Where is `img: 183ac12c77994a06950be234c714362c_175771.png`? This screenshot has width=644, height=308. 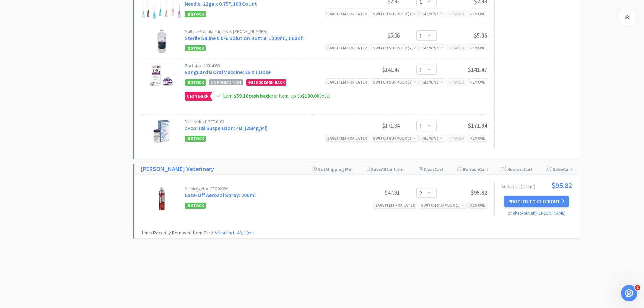
img: 183ac12c77994a06950be234c714362c_175771.png is located at coordinates (162, 132).